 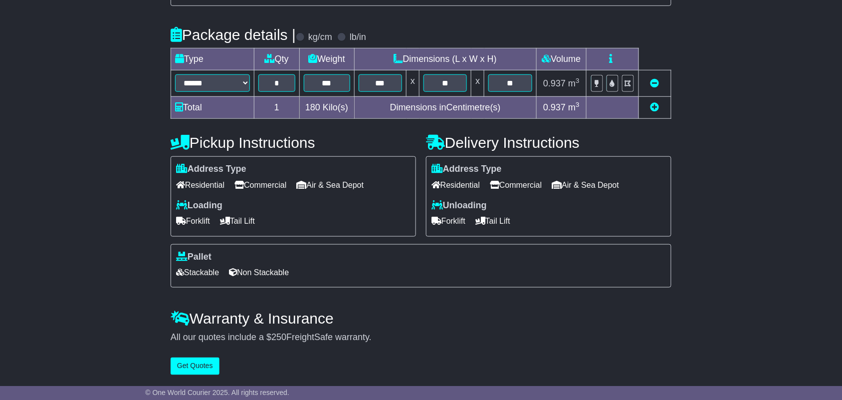 I want to click on h4: Package details |, so click(x=233, y=34).